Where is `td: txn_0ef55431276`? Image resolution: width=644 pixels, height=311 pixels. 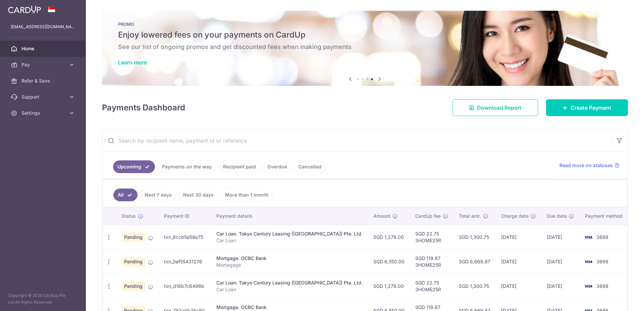
td: txn_0ef55431276 is located at coordinates (185, 261).